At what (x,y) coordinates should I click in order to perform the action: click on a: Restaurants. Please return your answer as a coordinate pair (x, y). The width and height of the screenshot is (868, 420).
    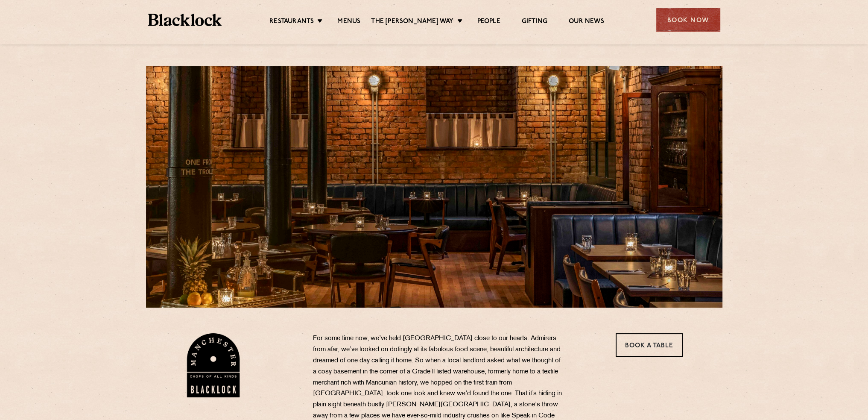
    Looking at the image, I should click on (291, 22).